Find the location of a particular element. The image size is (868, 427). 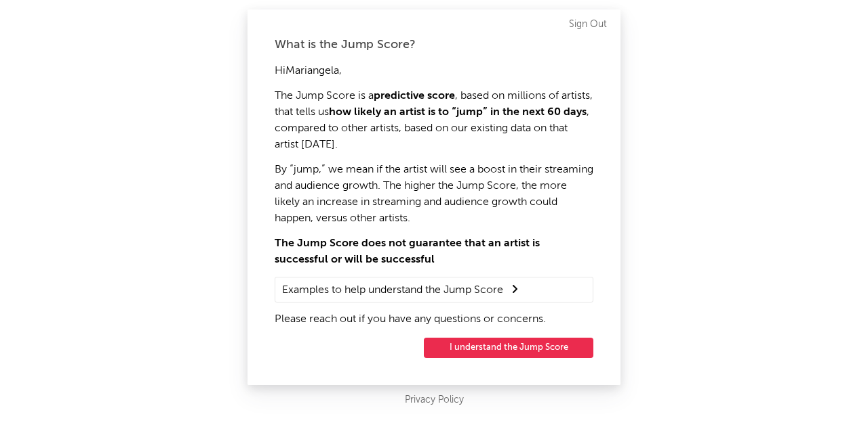

button: I understand the Jump Score is located at coordinates (509, 348).